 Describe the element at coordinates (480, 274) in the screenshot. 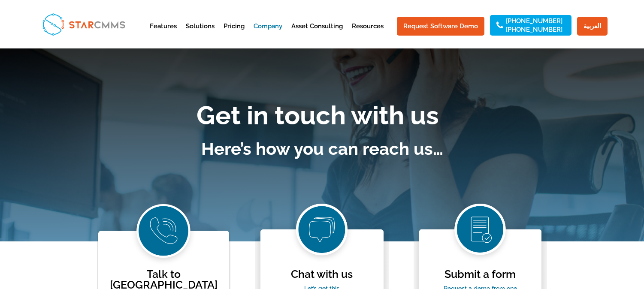

I see `span: Submit a form` at that location.